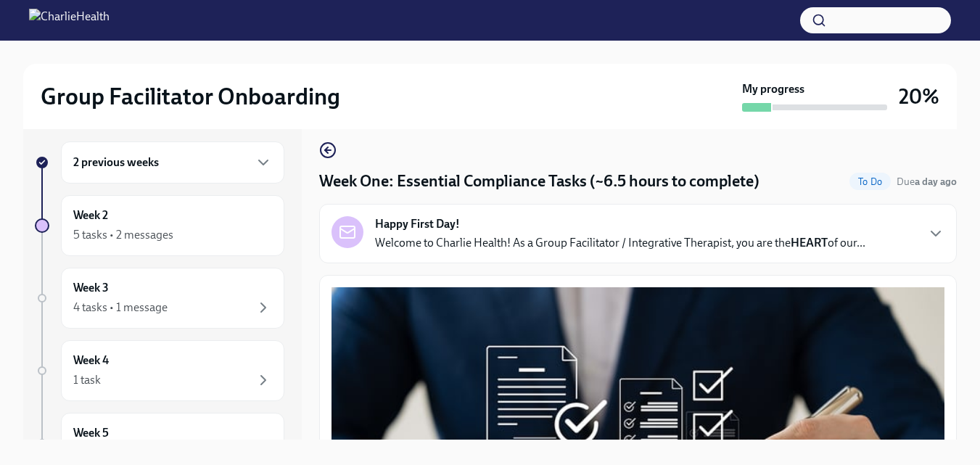 This screenshot has height=465, width=980. Describe the element at coordinates (926, 181) in the screenshot. I see `span: Due` at that location.